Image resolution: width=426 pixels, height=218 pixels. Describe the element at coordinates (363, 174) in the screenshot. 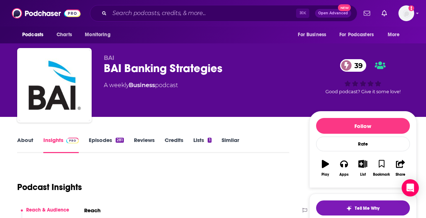

I see `div: List` at that location.